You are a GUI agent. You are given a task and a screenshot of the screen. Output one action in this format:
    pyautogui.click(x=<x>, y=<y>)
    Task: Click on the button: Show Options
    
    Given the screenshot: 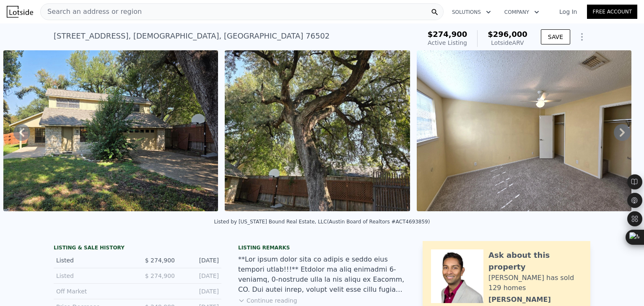 What is the action you would take?
    pyautogui.click(x=582, y=37)
    